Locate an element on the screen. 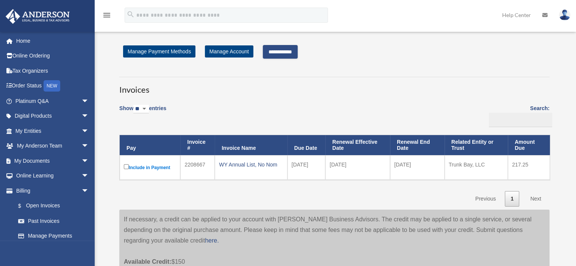 The height and width of the screenshot is (266, 576). th: Invoice Name: activate to sort column ascending is located at coordinates (251, 145).